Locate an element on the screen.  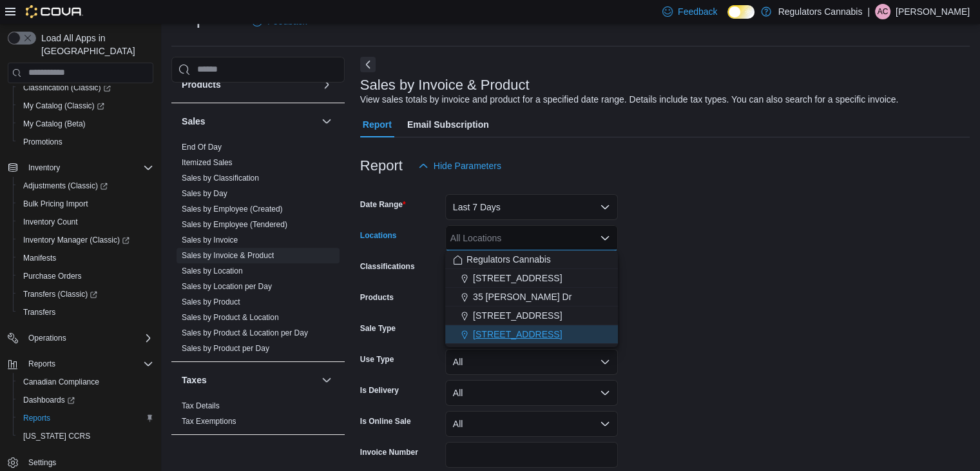
span: Sales by Product is located at coordinates (211, 302).